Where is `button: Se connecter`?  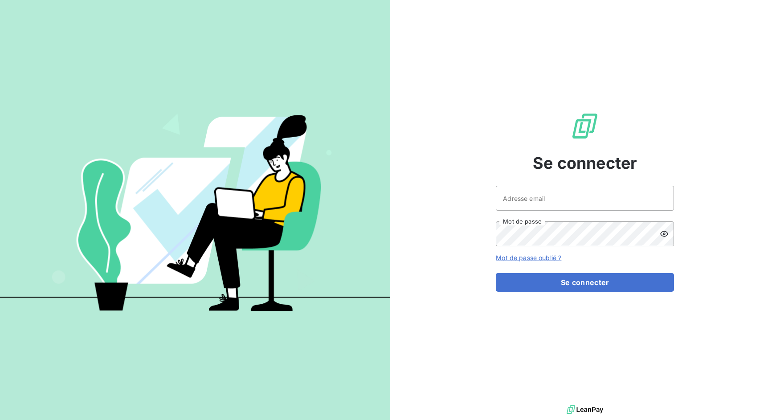 button: Se connecter is located at coordinates (585, 282).